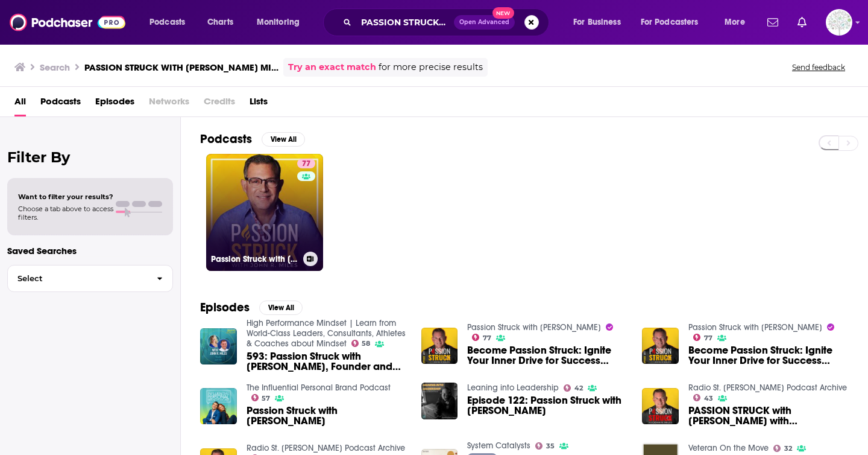 Image resolution: width=868 pixels, height=455 pixels. I want to click on img: 593: Passion Struck with John R. Miles, Founder and CEO of Passion Struck, so click(219, 346).